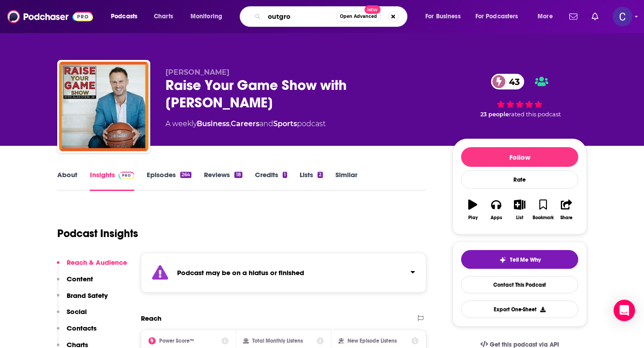 The height and width of the screenshot is (348, 644). What do you see at coordinates (320, 175) in the screenshot?
I see `div: 2` at bounding box center [320, 175].